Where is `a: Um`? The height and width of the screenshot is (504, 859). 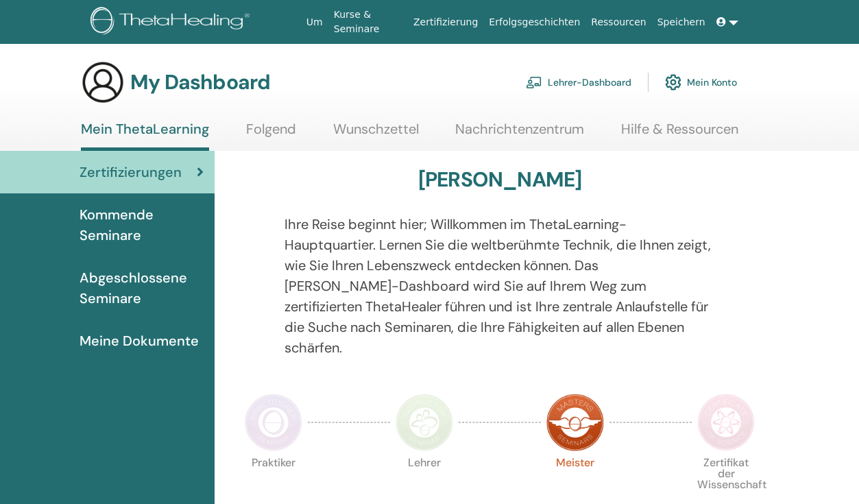 a: Um is located at coordinates (315, 22).